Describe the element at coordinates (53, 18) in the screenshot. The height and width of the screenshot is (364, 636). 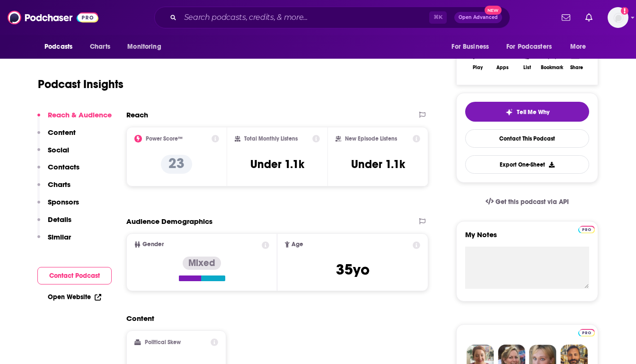
I see `img: Podchaser - Follow, Share and Rate Podcasts` at that location.